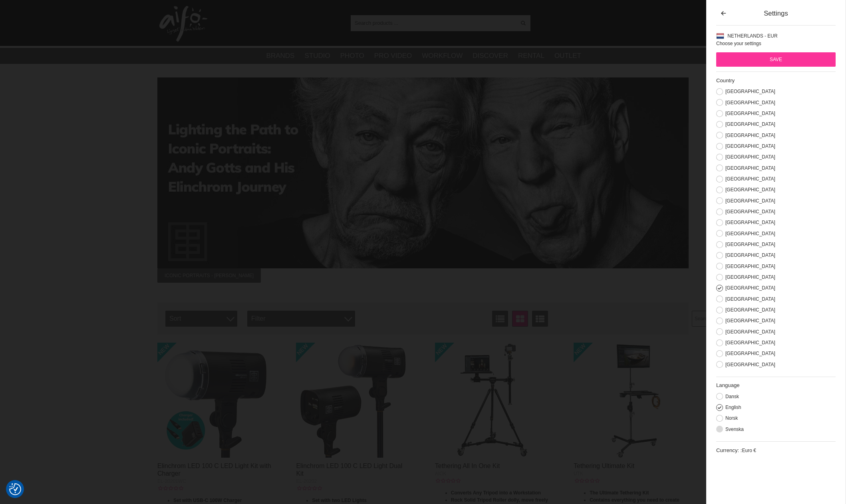  I want to click on h2: Country, so click(775, 81).